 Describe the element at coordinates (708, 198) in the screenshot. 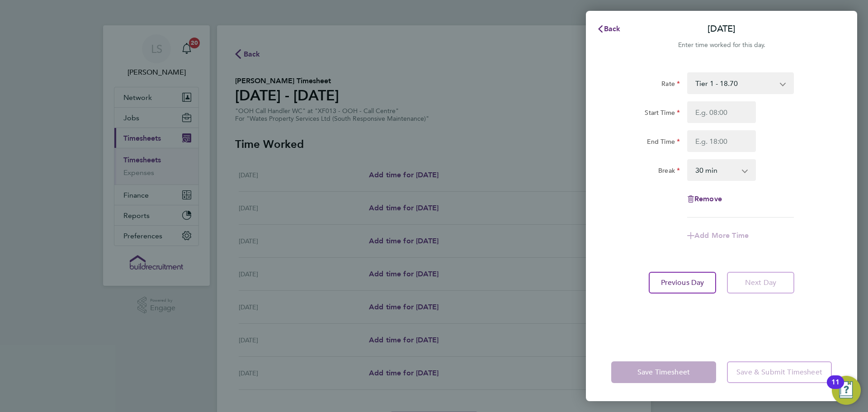

I see `span: Remove` at that location.